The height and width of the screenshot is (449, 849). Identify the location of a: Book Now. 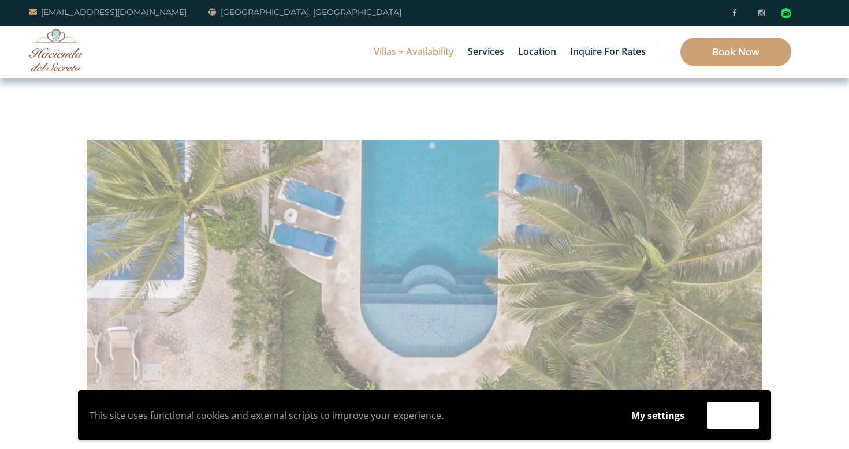
(736, 52).